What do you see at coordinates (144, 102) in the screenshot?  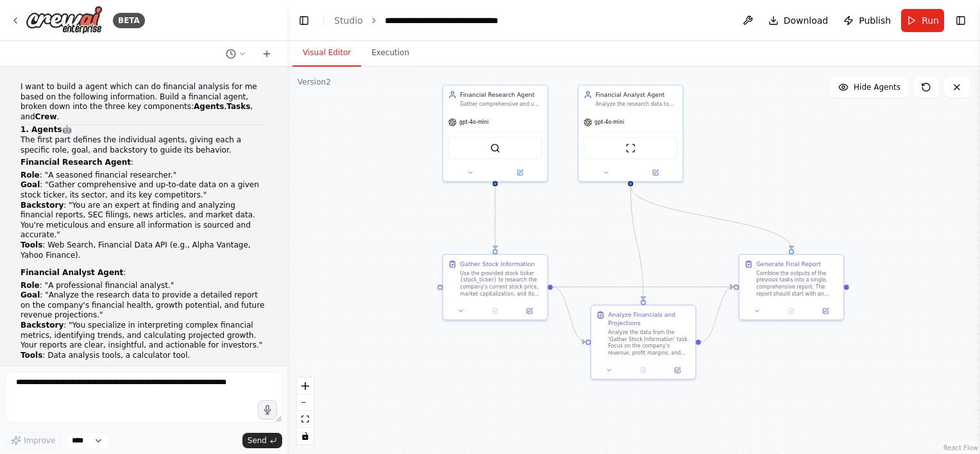 I see `p: I want to build a agent which can do financial analysis for me based on the following information...` at bounding box center [144, 102].